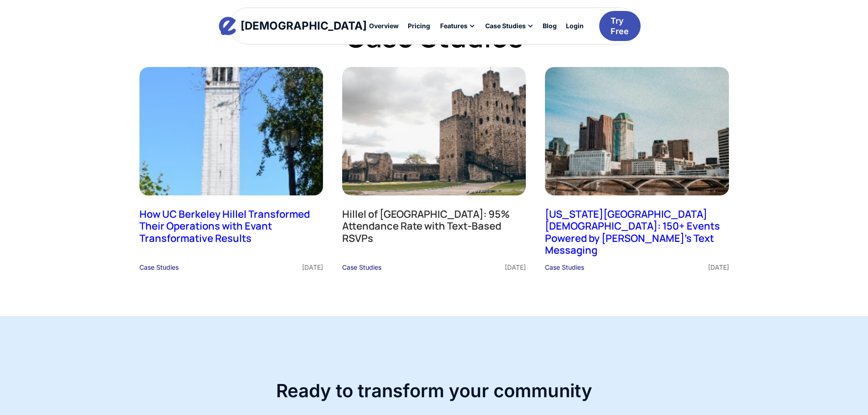 The height and width of the screenshot is (415, 868). What do you see at coordinates (419, 26) in the screenshot?
I see `a: Pricing` at bounding box center [419, 26].